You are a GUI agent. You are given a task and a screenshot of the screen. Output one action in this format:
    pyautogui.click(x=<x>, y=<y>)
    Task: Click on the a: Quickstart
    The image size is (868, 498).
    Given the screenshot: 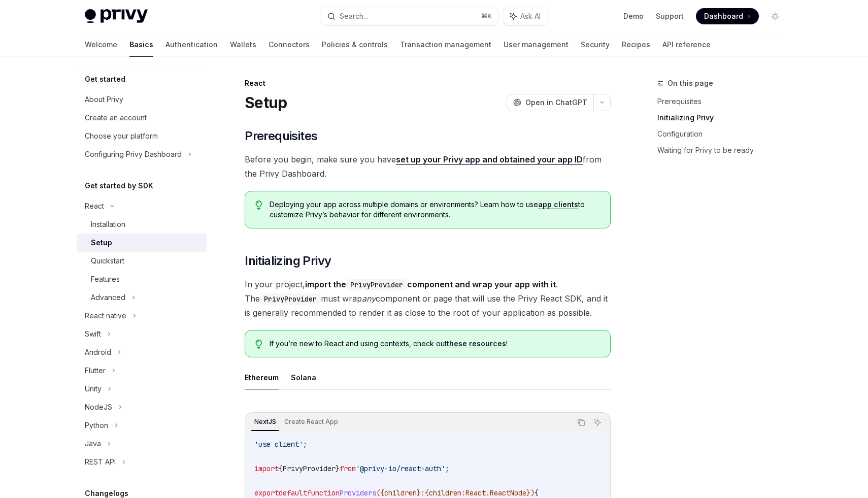 What is the action you would take?
    pyautogui.click(x=141, y=260)
    